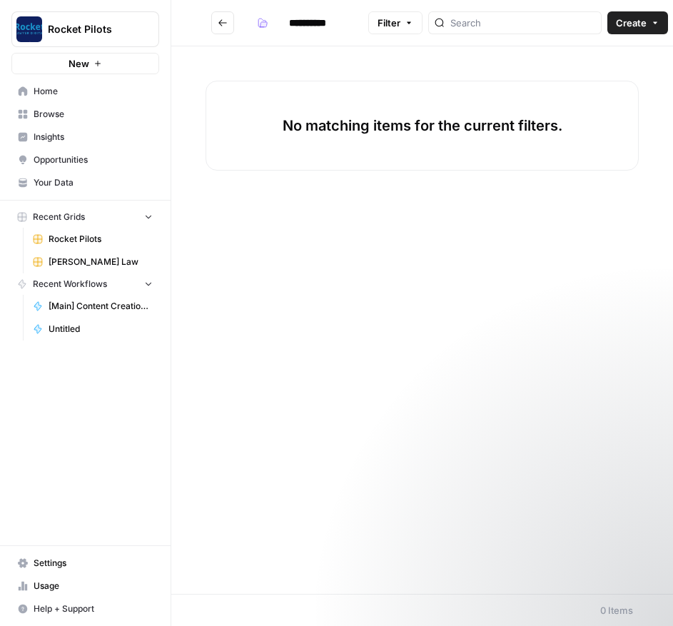 The height and width of the screenshot is (626, 673). What do you see at coordinates (93, 609) in the screenshot?
I see `span: Help + Support` at bounding box center [93, 609].